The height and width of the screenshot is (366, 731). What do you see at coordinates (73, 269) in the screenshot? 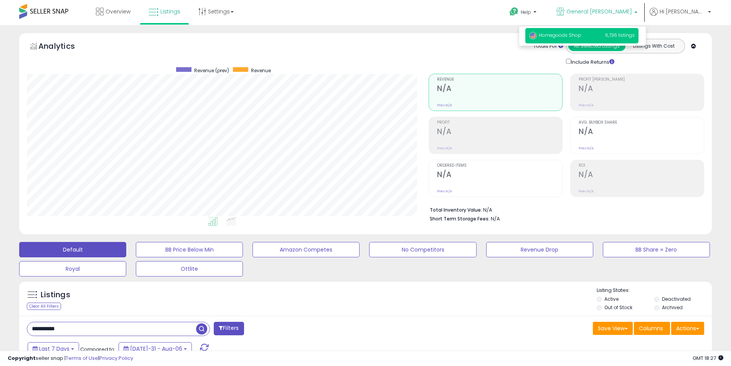
I see `button: Royal` at bounding box center [73, 269].